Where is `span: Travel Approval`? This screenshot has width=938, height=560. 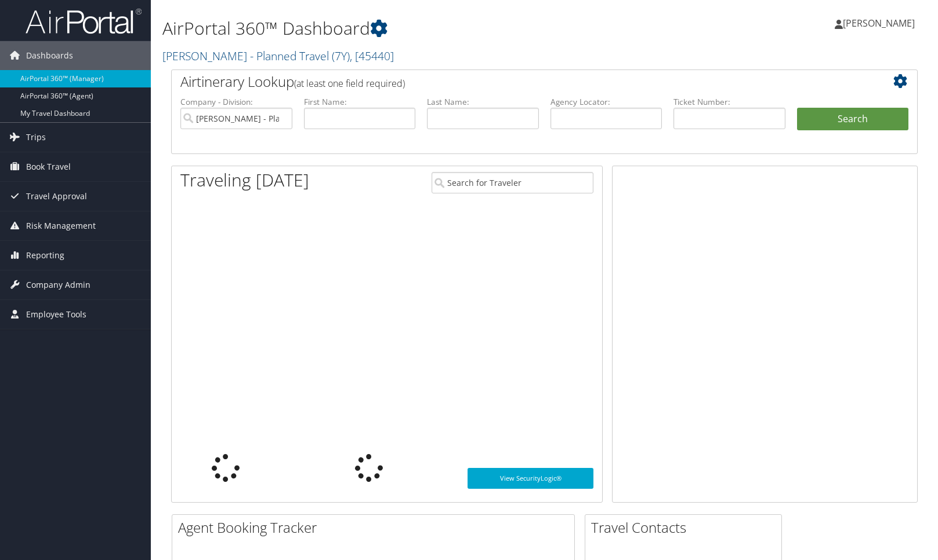 span: Travel Approval is located at coordinates (57, 197).